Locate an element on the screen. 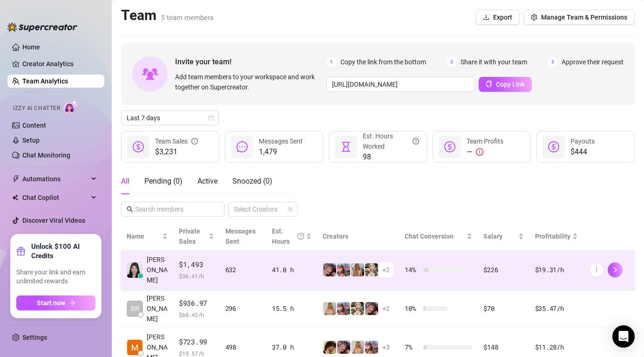 The width and height of the screenshot is (644, 357). span: Profitability is located at coordinates (553, 236).